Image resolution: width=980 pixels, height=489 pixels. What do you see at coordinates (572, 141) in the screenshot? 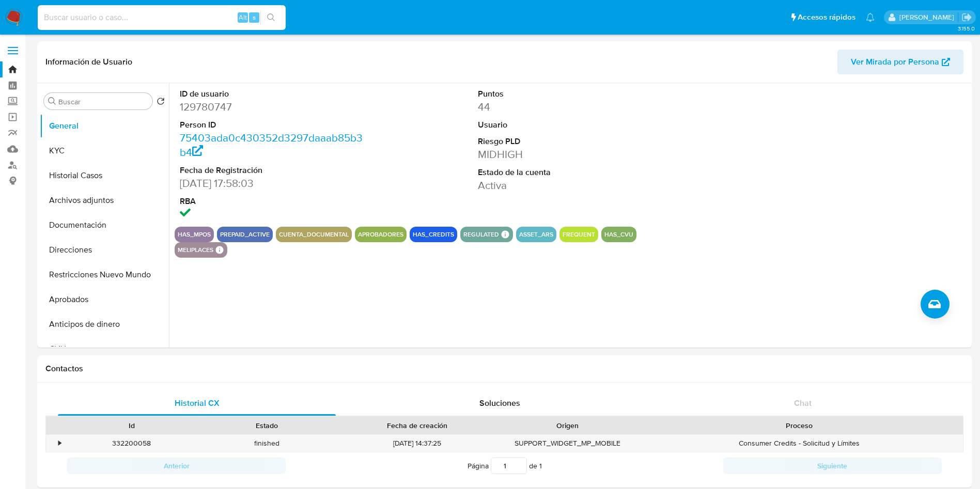
I see `dt: Riesgo PLD` at bounding box center [572, 141].